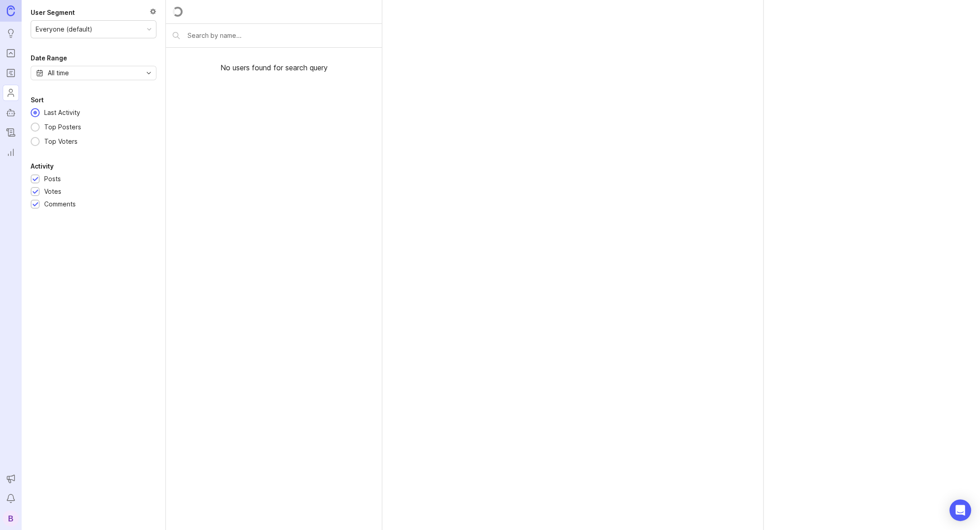 The height and width of the screenshot is (530, 980). Describe the element at coordinates (11, 499) in the screenshot. I see `button: Notifications` at that location.